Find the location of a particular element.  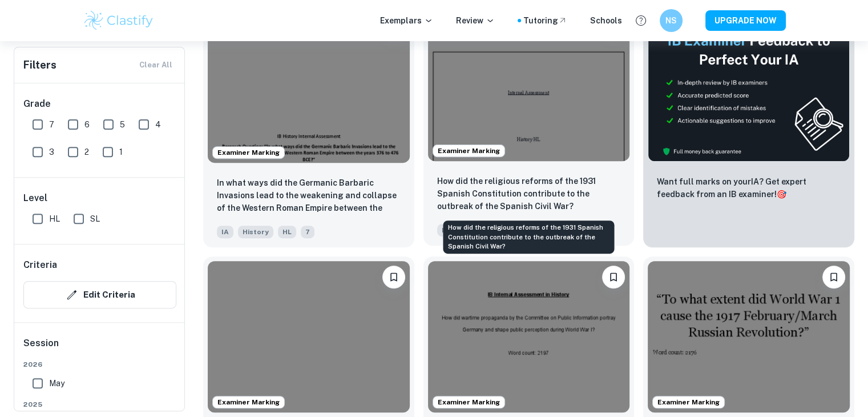

h6: Filters is located at coordinates (40, 65).